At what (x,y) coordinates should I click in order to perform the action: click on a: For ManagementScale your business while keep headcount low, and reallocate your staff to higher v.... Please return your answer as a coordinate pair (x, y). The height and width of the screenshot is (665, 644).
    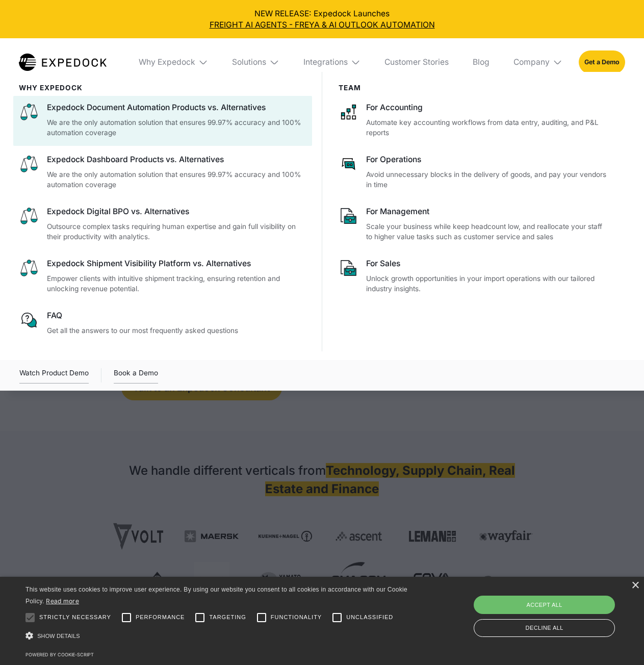
    Looking at the image, I should click on (474, 224).